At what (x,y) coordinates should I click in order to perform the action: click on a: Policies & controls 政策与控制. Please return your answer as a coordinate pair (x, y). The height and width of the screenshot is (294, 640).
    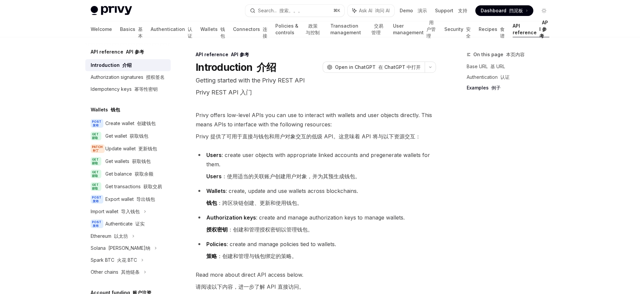
    Looking at the image, I should click on (298, 29).